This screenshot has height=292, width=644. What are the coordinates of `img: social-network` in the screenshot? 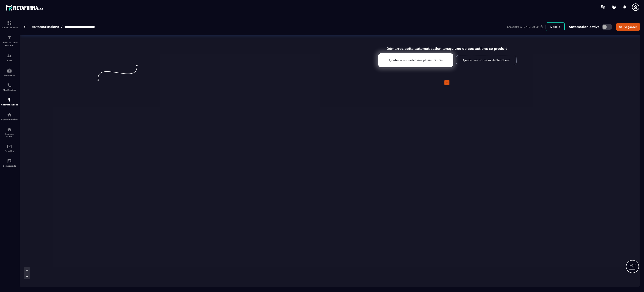 It's located at (9, 129).